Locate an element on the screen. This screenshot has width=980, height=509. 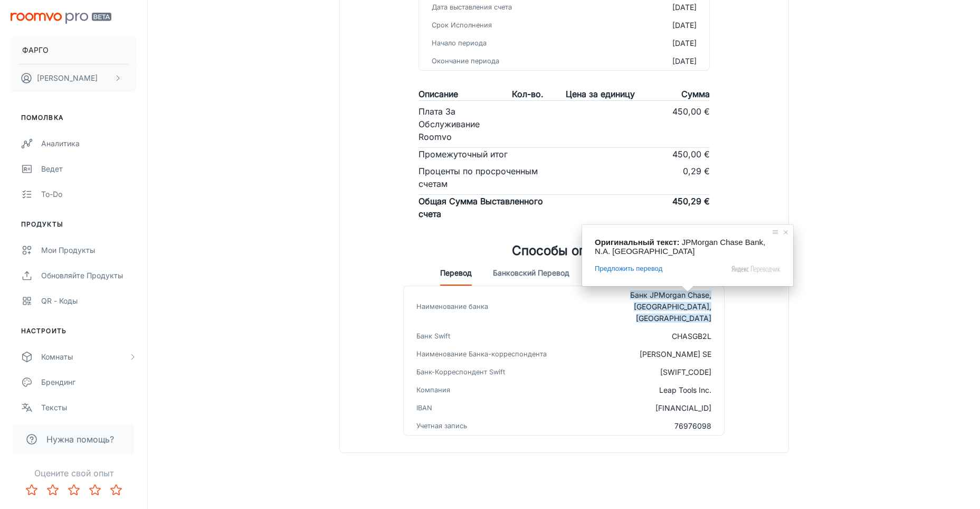
ya-tr-span: Комнаты is located at coordinates (57, 357).